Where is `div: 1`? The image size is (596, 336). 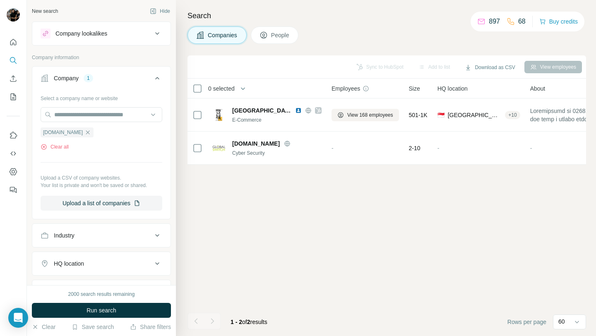 div: 1 is located at coordinates (88, 78).